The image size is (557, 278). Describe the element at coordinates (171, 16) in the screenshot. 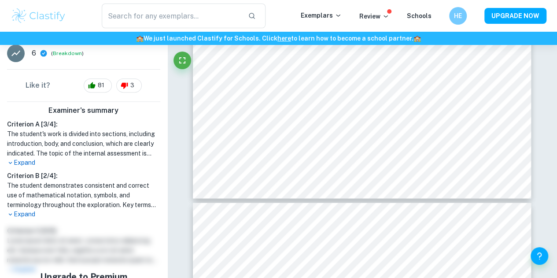

I see `input: Search for any exemplars...` at that location.